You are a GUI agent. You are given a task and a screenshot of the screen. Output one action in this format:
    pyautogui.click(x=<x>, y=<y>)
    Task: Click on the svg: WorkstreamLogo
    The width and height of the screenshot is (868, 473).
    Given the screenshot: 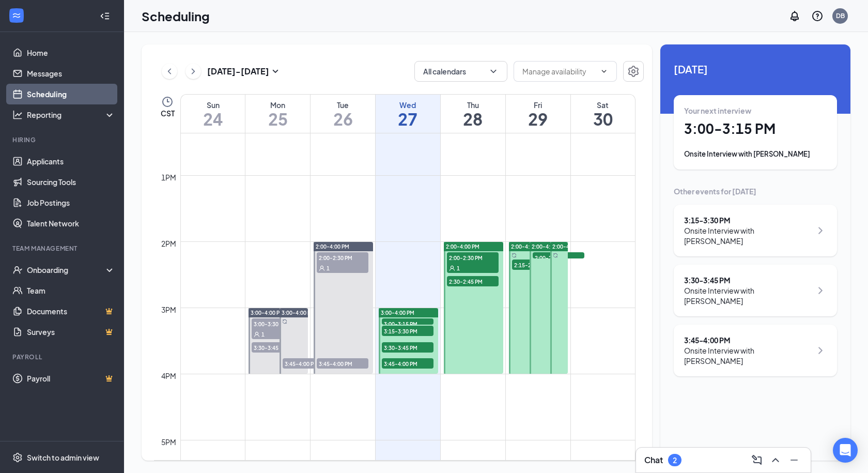 What is the action you would take?
    pyautogui.click(x=17, y=15)
    